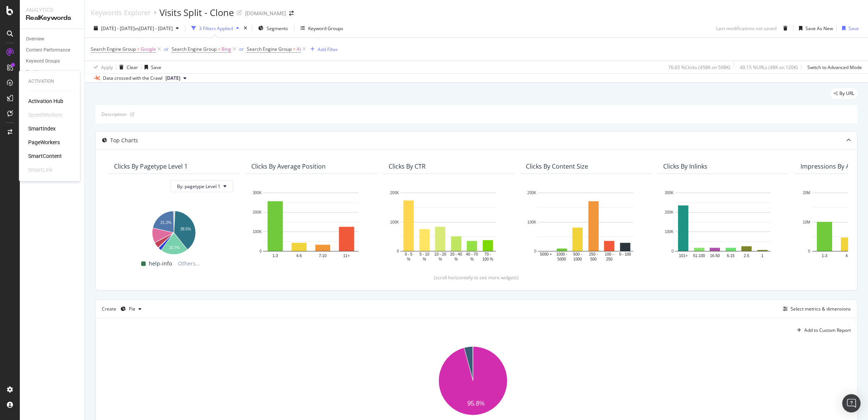 Image resolution: width=868 pixels, height=420 pixels. I want to click on div: PageWorkers, so click(43, 142).